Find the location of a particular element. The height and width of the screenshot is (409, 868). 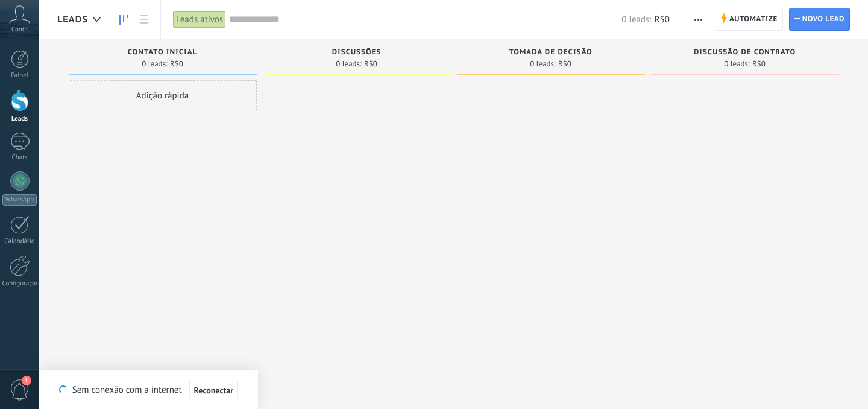

div: Adição rápida is located at coordinates (162, 95).